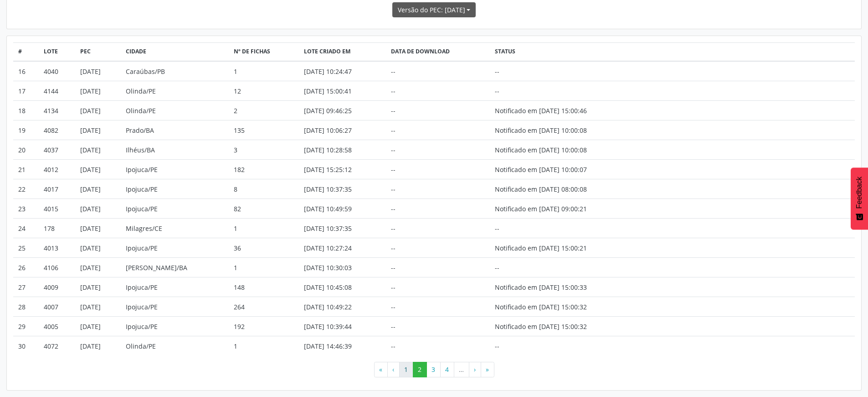 The width and height of the screenshot is (868, 397). I want to click on td: Caraúbas/PB, so click(175, 71).